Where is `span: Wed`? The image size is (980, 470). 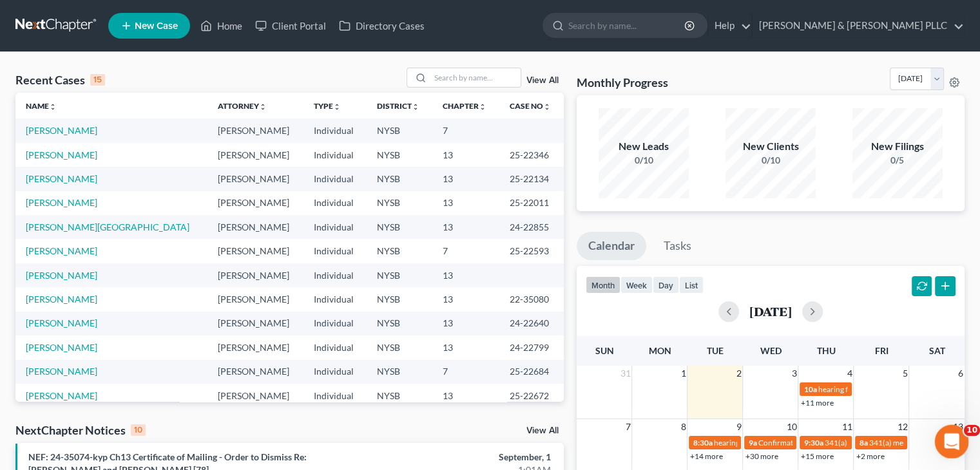 span: Wed is located at coordinates (770, 350).